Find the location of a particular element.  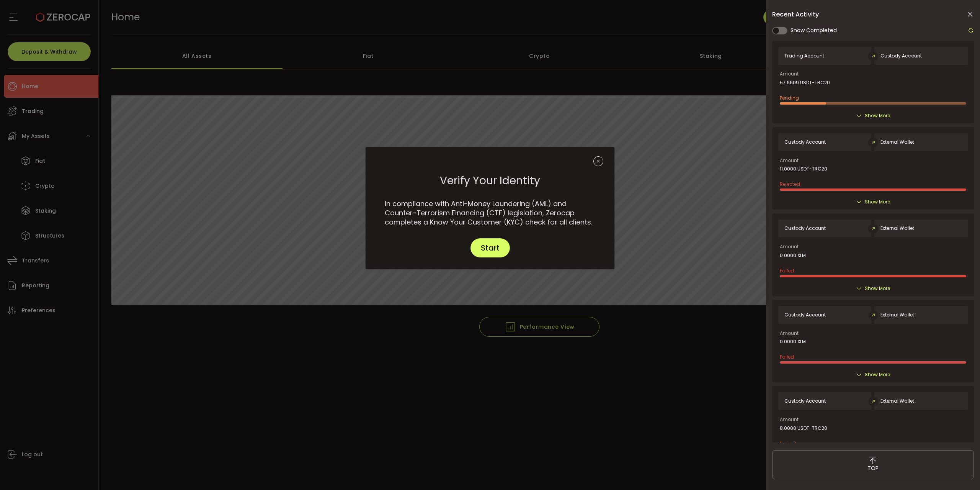

div: 聊天小组件 is located at coordinates (933, 448).